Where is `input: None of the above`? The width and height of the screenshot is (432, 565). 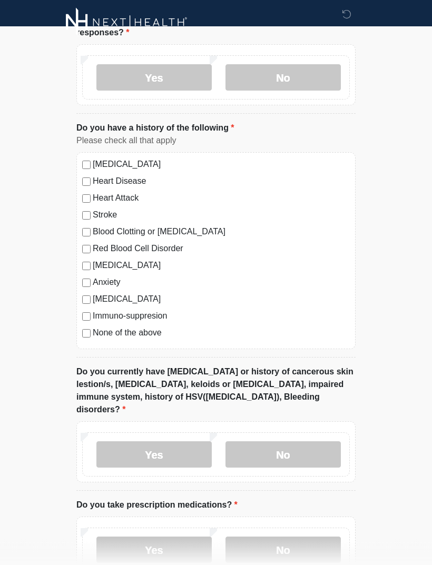 input: None of the above is located at coordinates (86, 334).